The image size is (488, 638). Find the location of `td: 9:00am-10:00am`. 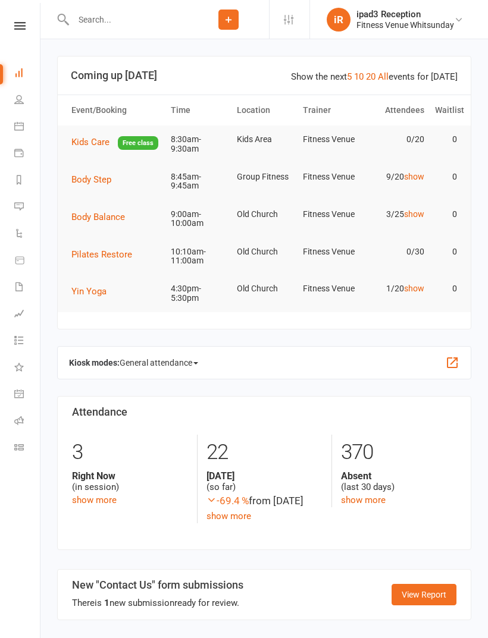

td: 9:00am-10:00am is located at coordinates (198, 219).